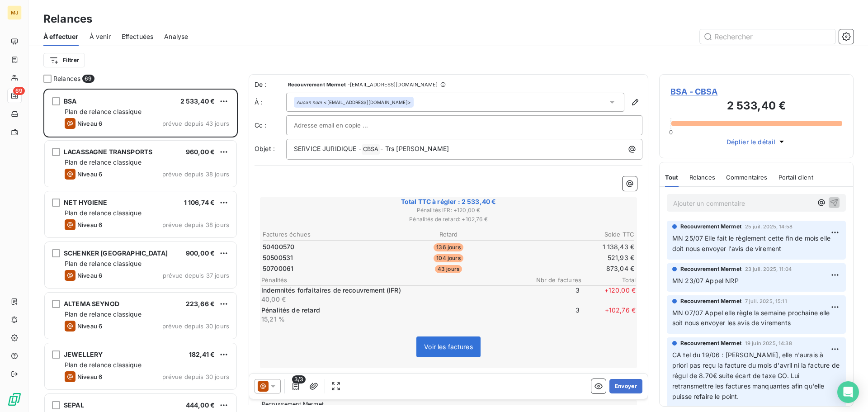 The height and width of the screenshot is (412, 868). What do you see at coordinates (309, 102) in the screenshot?
I see `em: Aucun nom` at bounding box center [309, 102].